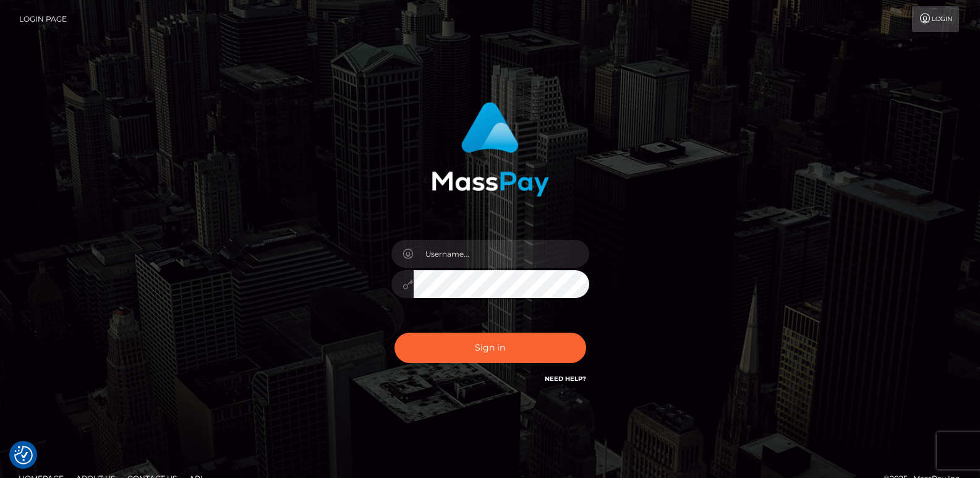 The image size is (980, 478). I want to click on img: Revisit consent button, so click(23, 455).